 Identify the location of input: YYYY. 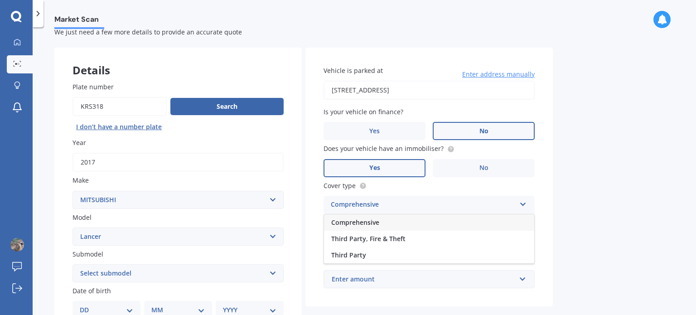
(178, 162).